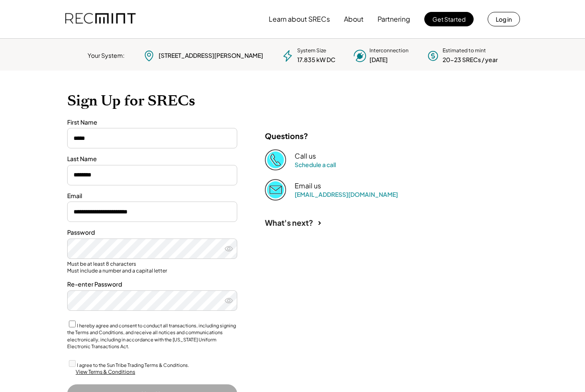 The height and width of the screenshot is (392, 585). I want to click on label: I hereby agree and consent to conduct all transactions, including signing the Terms and Condition..., so click(151, 336).